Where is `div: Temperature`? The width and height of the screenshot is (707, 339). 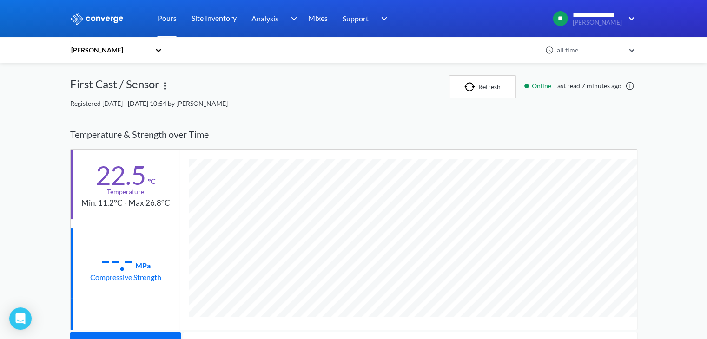
div: Temperature is located at coordinates (126, 192).